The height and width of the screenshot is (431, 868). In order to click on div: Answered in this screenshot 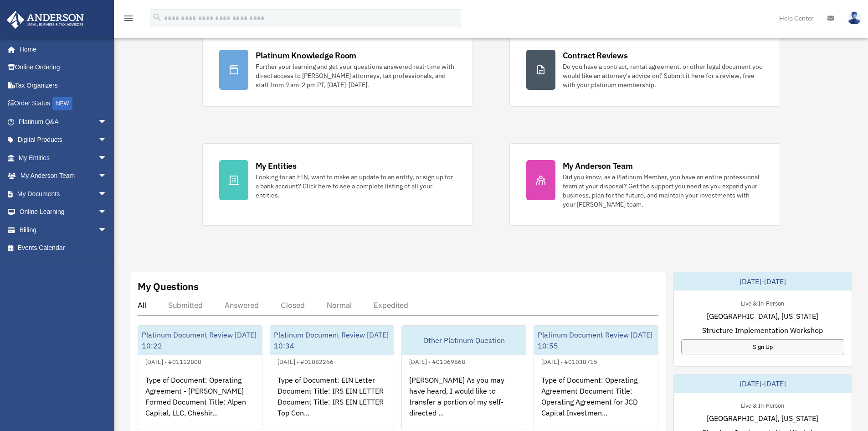, I will do `click(242, 305)`.